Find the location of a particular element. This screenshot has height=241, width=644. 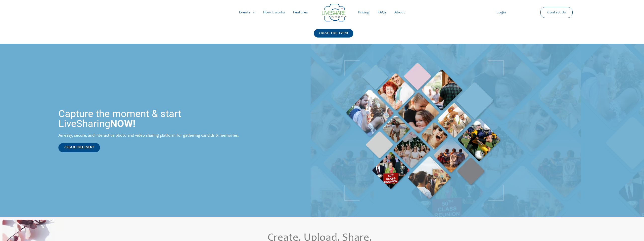

img: Live Photobooth is located at coordinates (424, 131).